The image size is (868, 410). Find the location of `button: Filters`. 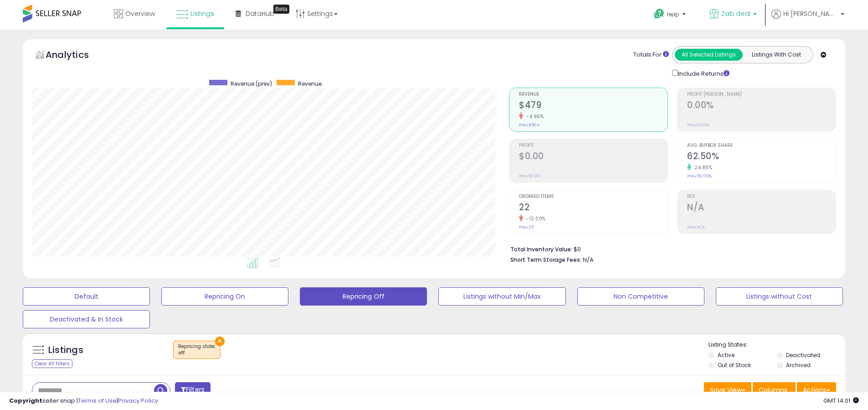

button: Filters is located at coordinates (192, 389).